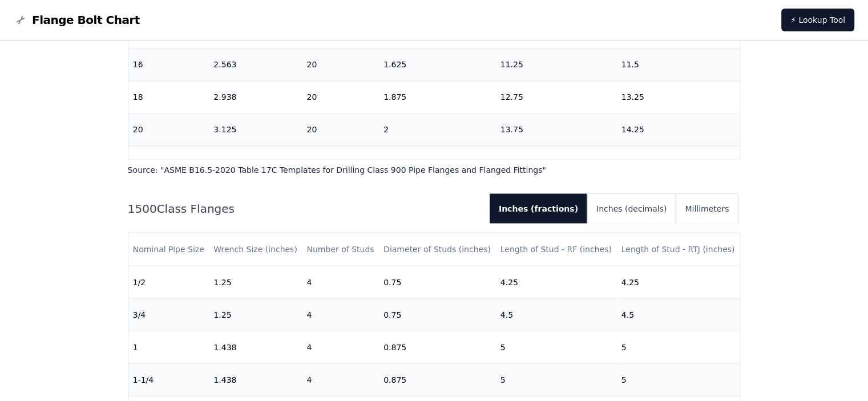 Image resolution: width=868 pixels, height=401 pixels. I want to click on td: 12.75, so click(556, 97).